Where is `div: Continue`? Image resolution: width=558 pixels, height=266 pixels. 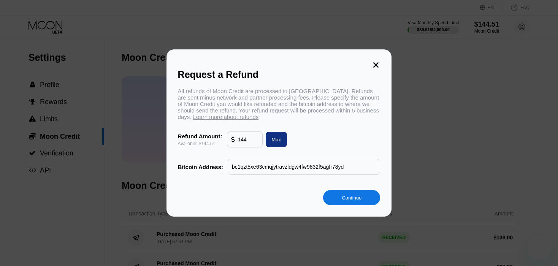 div: Continue is located at coordinates (351, 197).